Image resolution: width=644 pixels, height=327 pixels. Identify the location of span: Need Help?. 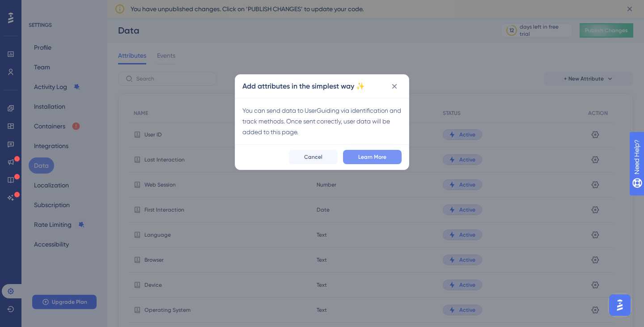
(39, 8).